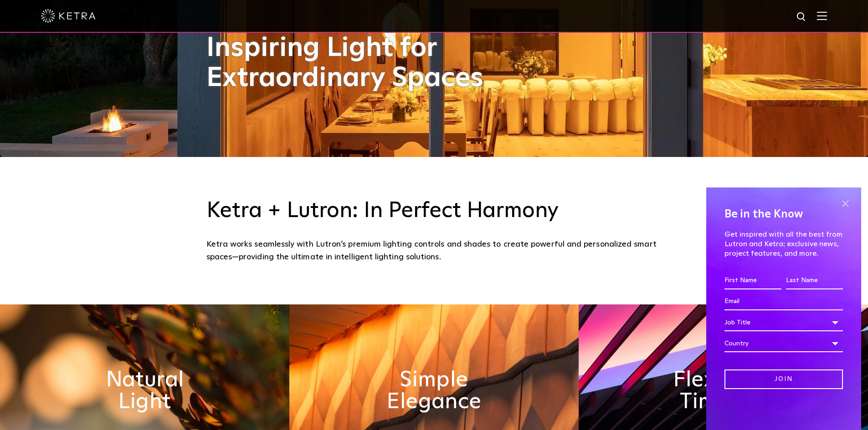 The height and width of the screenshot is (430, 868). Describe the element at coordinates (434, 391) in the screenshot. I see `h2: Simple Elegance` at that location.